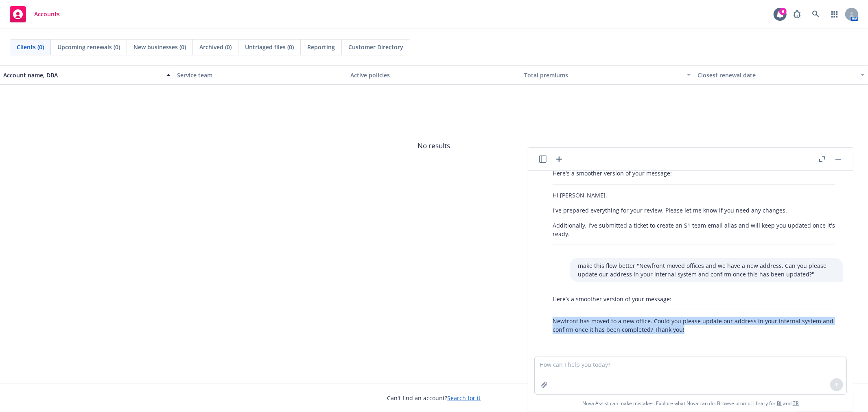  What do you see at coordinates (321, 47) in the screenshot?
I see `span: Reporting` at bounding box center [321, 47].